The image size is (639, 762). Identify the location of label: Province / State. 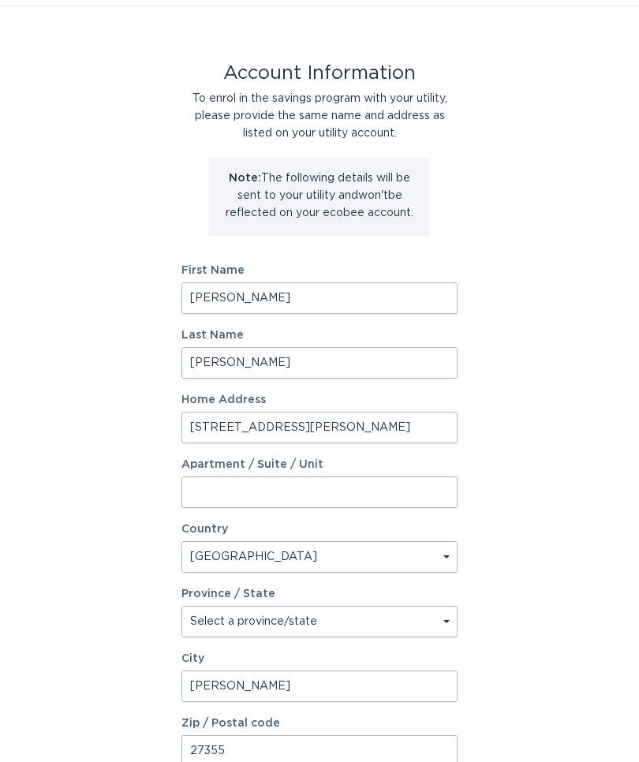
(228, 595).